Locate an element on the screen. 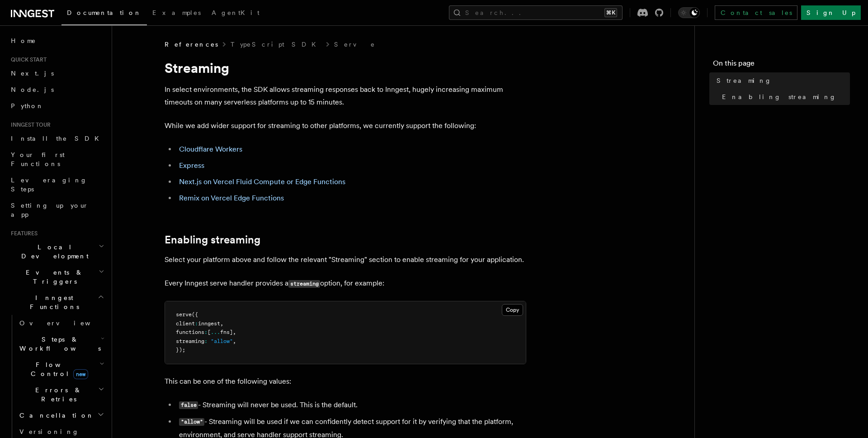 This screenshot has height=438, width=868. span: Enabling streaming is located at coordinates (779, 97).